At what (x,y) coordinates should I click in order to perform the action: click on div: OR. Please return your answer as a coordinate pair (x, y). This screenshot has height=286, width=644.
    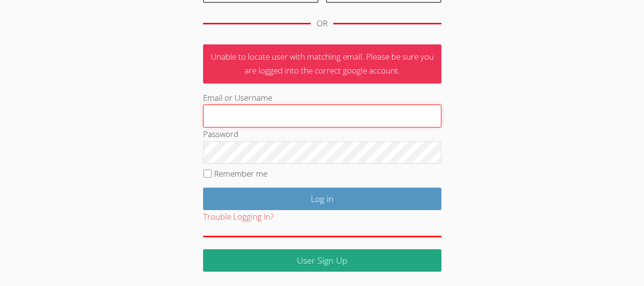
    Looking at the image, I should click on (322, 23).